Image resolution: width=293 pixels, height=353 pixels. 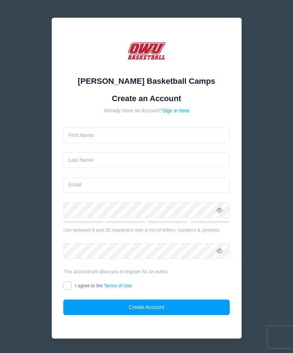 What do you see at coordinates (146, 230) in the screenshot?
I see `div: Use between 6 and 25 characters with a mix of letters, numbers & symbols.` at bounding box center [146, 230].